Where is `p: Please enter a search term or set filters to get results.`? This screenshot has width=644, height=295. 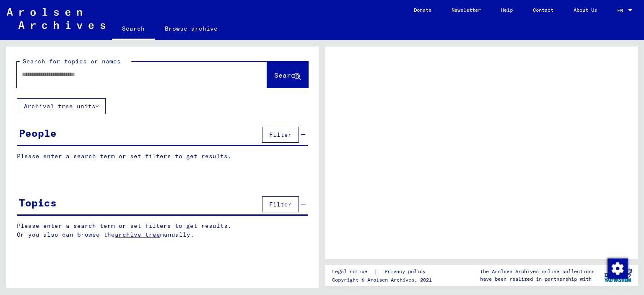 p: Please enter a search term or set filters to get results. is located at coordinates (162, 156).